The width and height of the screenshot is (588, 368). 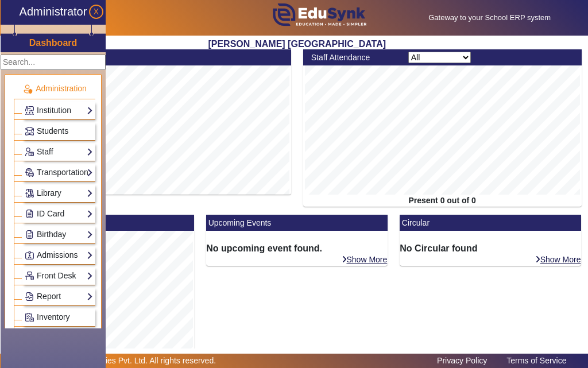 I want to click on mat-card-header: Student Attendance, so click(x=152, y=57).